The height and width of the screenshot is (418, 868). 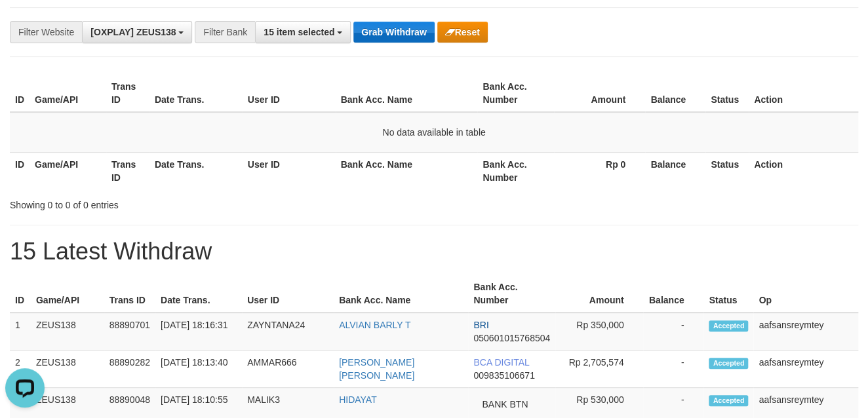 I want to click on td: Rp 2,705,574, so click(x=600, y=369).